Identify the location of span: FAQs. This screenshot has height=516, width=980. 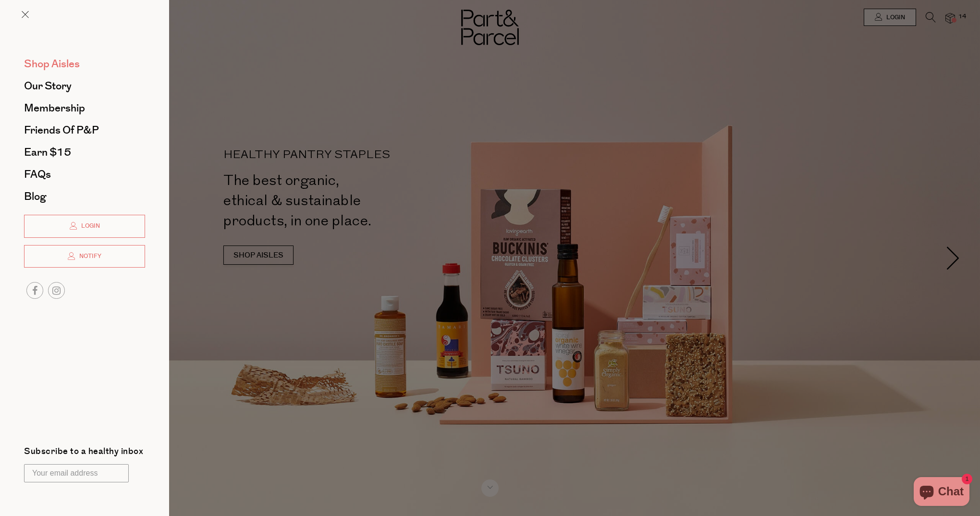
(38, 175).